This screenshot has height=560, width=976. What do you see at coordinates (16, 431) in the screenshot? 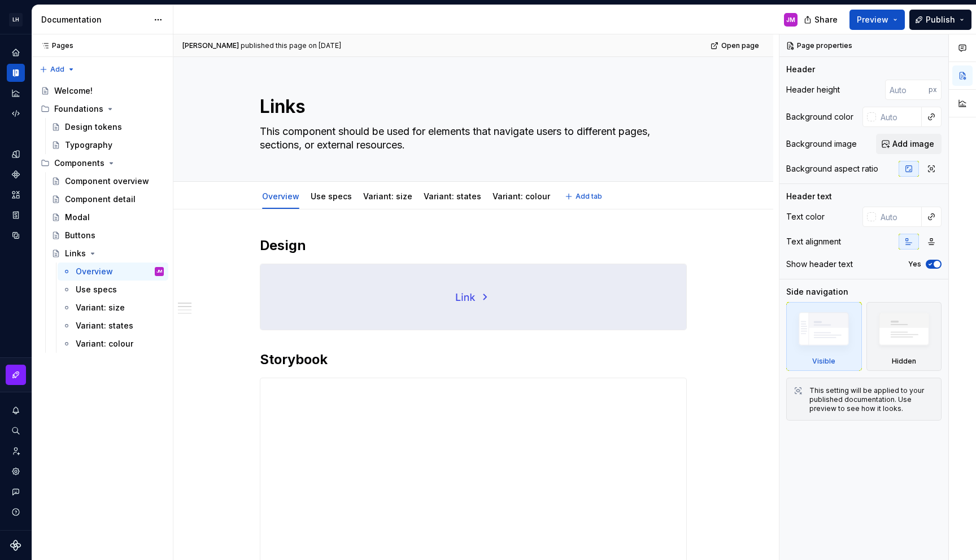
I see `button: Search ⌘K` at bounding box center [16, 431].